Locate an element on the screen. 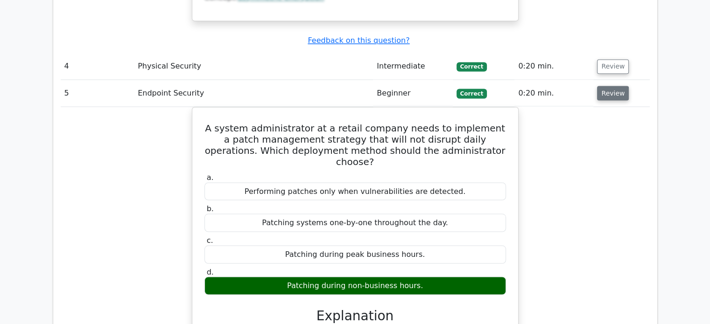  div: Performing patches only when vulnerabilities are detected. is located at coordinates (355, 191).